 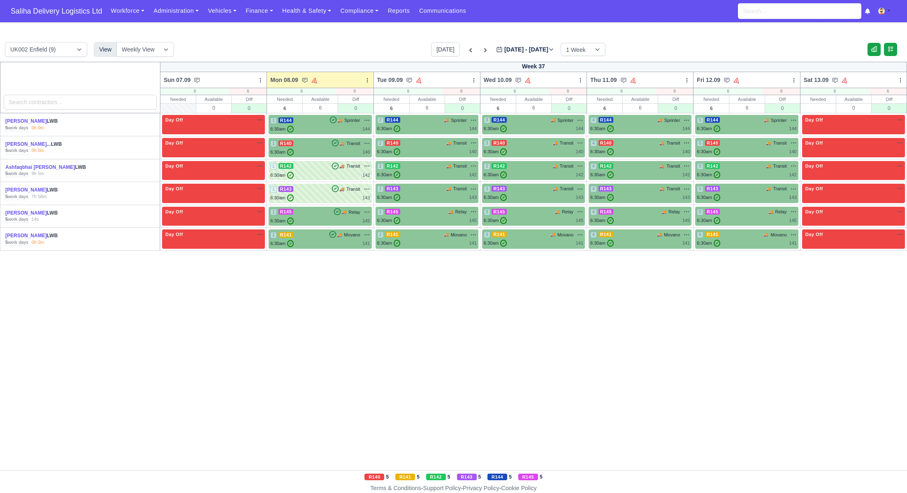 I want to click on span: Saliha Delivery Logistics Ltd, so click(x=56, y=11).